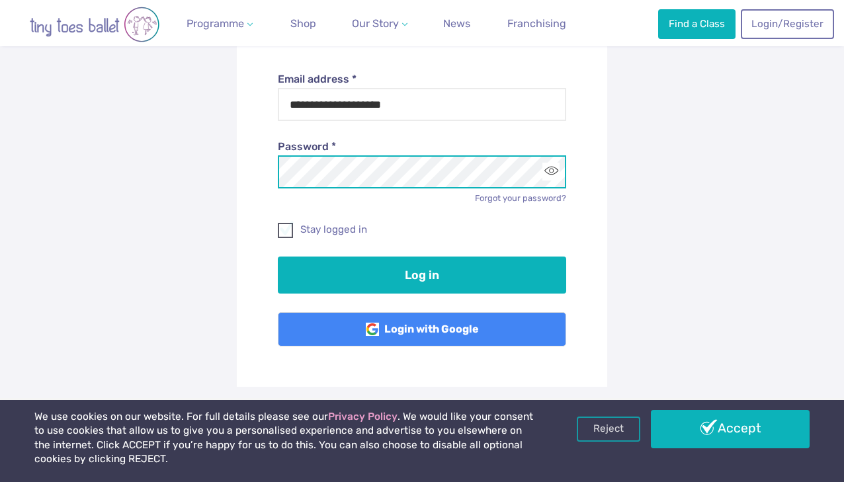 This screenshot has height=482, width=844. What do you see at coordinates (521, 198) in the screenshot?
I see `a: Forgot your password?` at bounding box center [521, 198].